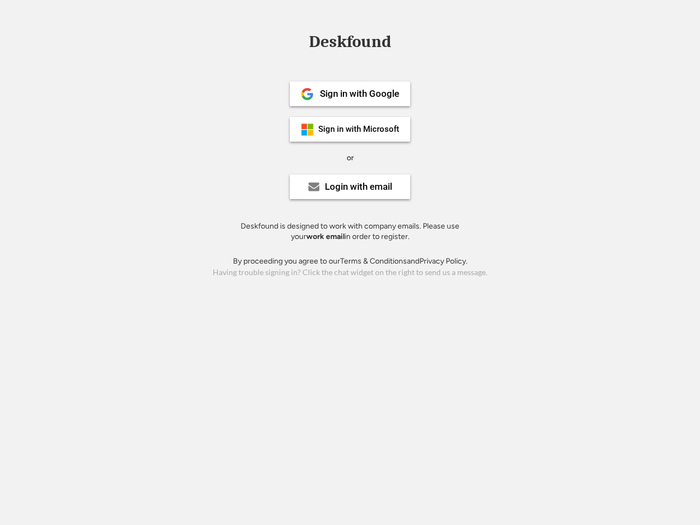 This screenshot has width=700, height=525. What do you see at coordinates (350, 231) in the screenshot?
I see `div: Deskfound is designed to work with company emails. Please use your in order to register.` at bounding box center [350, 231].